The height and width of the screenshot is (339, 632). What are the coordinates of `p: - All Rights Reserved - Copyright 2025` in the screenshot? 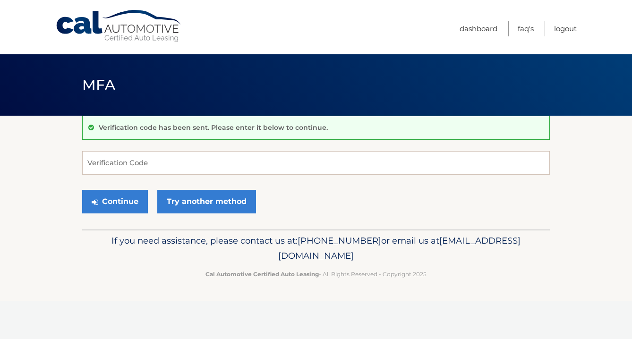 It's located at (316, 274).